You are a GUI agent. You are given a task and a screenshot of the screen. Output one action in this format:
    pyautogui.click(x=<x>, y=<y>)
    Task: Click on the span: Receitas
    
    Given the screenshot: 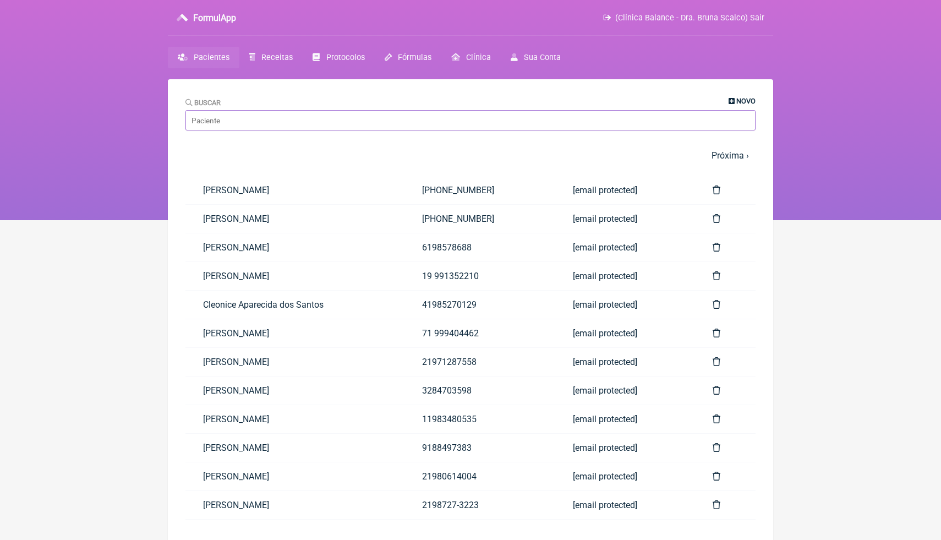 What is the action you would take?
    pyautogui.click(x=277, y=57)
    